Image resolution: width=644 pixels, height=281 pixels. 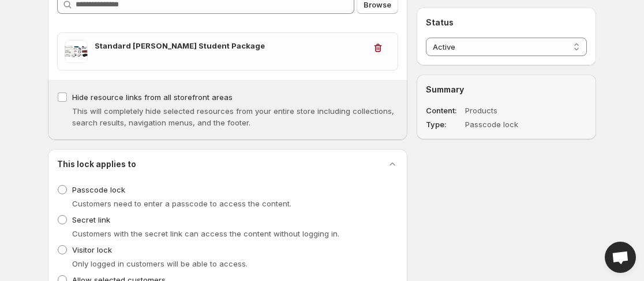 What do you see at coordinates (91, 220) in the screenshot?
I see `span: Secret link` at bounding box center [91, 220].